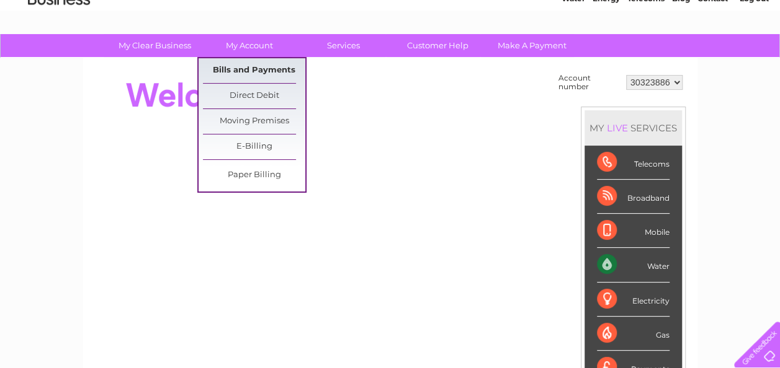 The image size is (780, 368). I want to click on a: Make A Payment, so click(532, 45).